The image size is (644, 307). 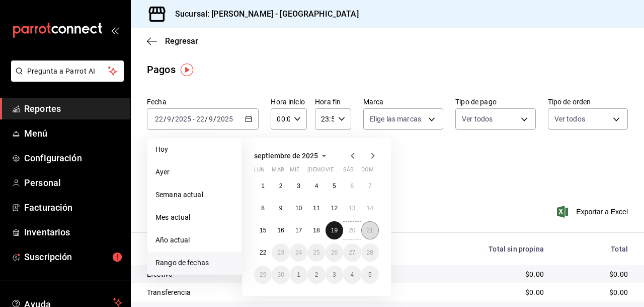 I want to click on span: Rango de fechas, so click(x=194, y=263).